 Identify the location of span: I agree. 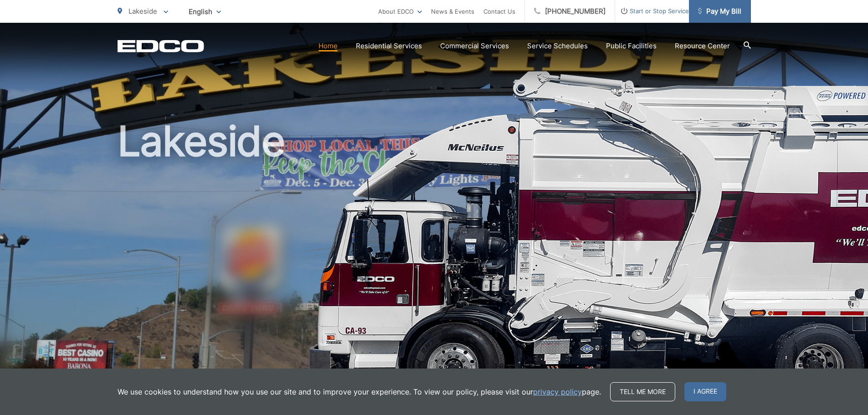
(705, 392).